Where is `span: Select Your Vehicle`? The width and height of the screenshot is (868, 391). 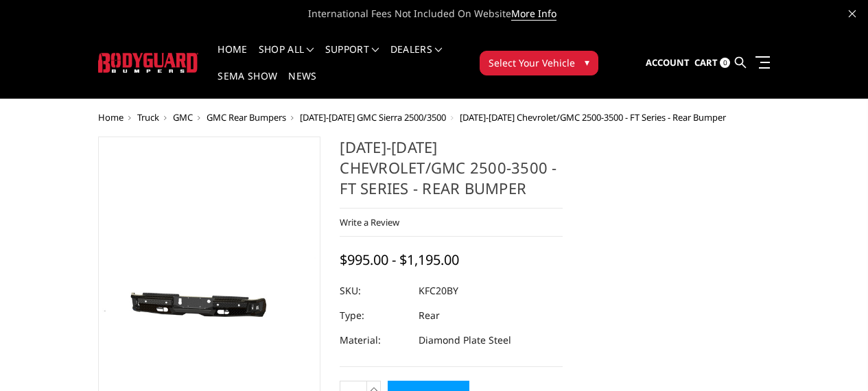 span: Select Your Vehicle is located at coordinates (531, 63).